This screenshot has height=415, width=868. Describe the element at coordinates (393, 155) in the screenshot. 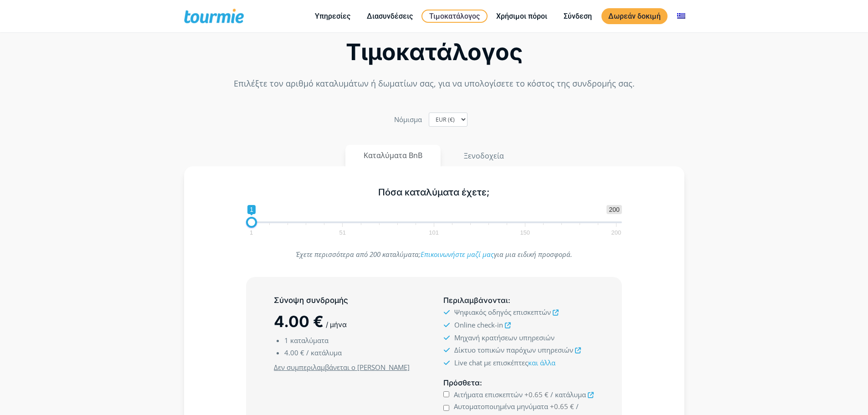

I see `button: Καταλύματα BnB` at that location.